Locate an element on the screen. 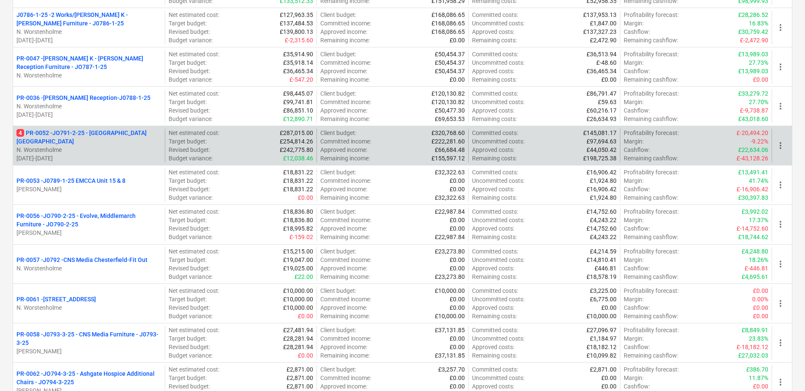  p: £4,695.61 is located at coordinates (755, 277).